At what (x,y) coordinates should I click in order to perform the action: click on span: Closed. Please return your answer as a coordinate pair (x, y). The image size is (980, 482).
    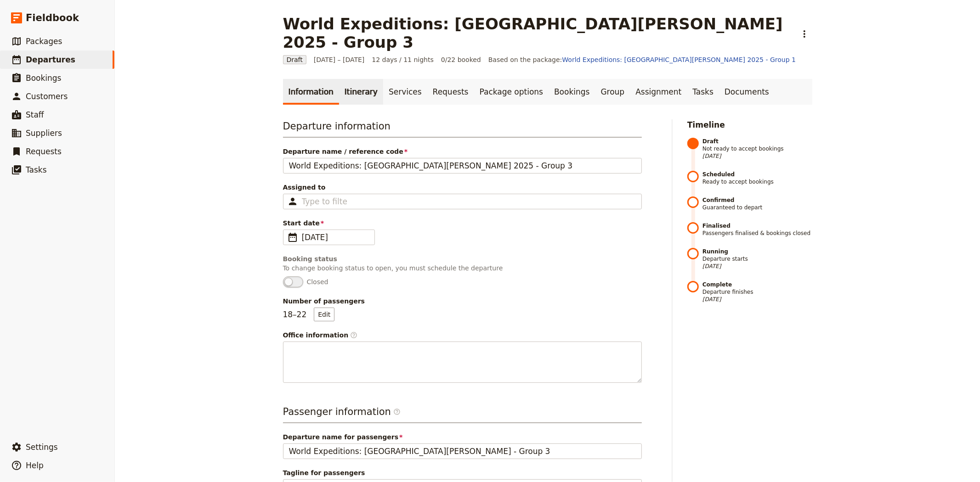
    Looking at the image, I should click on (318, 282).